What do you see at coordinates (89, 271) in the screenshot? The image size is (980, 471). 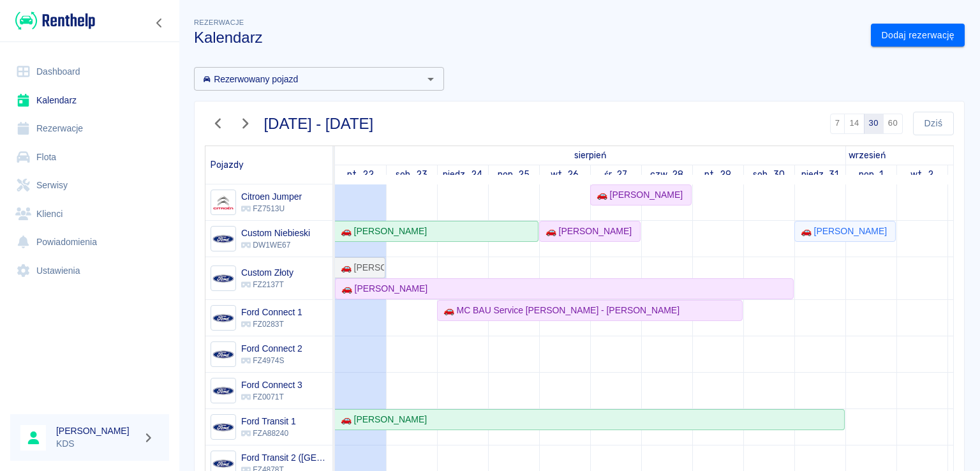 I see `a: Ustawienia` at bounding box center [89, 271].